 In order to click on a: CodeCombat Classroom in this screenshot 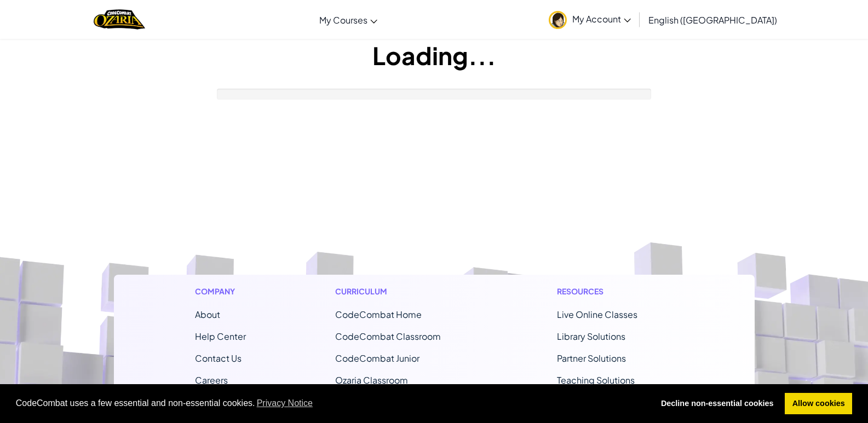, I will do `click(388, 336)`.